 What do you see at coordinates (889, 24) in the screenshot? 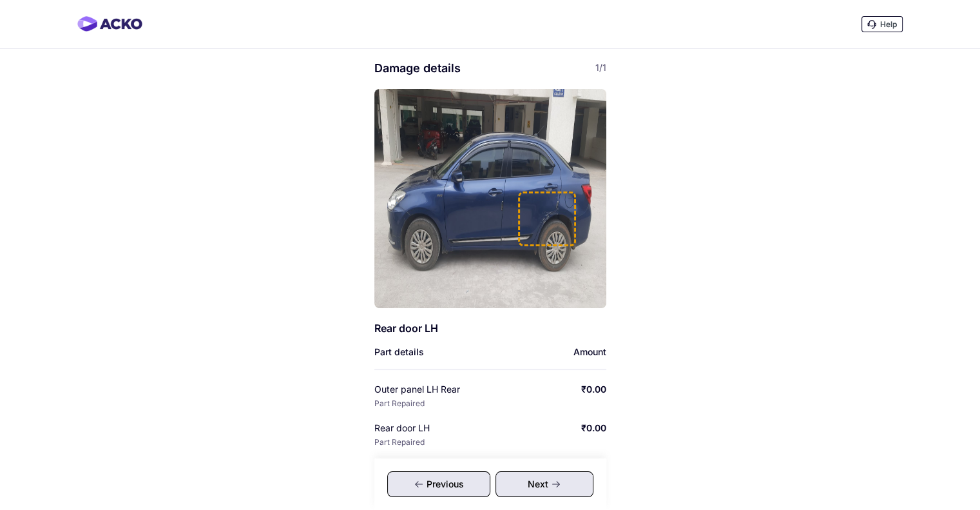
I see `span: Help` at bounding box center [889, 24].